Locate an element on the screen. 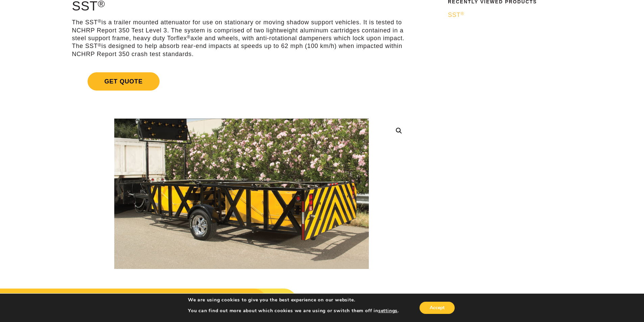  button: settings is located at coordinates (388, 310).